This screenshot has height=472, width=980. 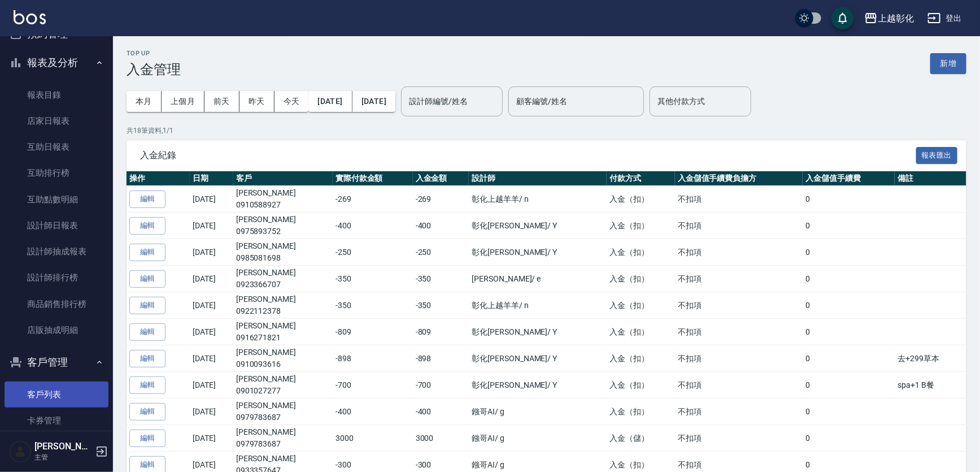 I want to click on td: spa+1 B餐, so click(x=931, y=385).